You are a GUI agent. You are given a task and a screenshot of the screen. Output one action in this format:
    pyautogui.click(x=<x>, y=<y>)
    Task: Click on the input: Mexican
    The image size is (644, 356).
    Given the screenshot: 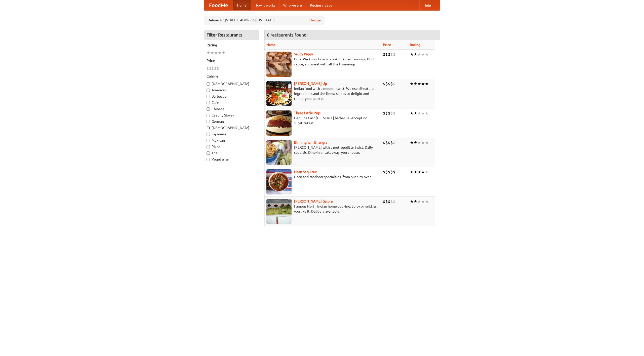 What is the action you would take?
    pyautogui.click(x=208, y=140)
    